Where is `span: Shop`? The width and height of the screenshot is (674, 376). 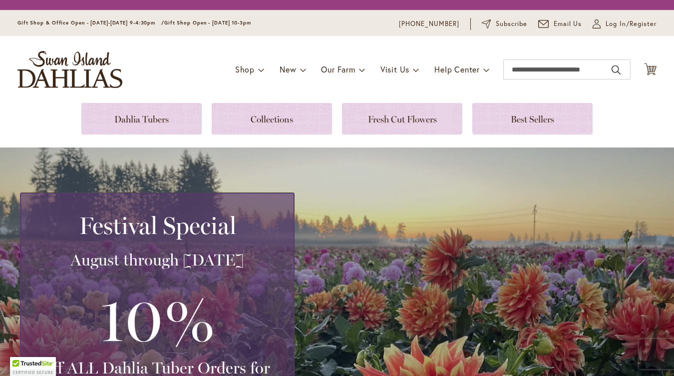 span: Shop is located at coordinates (245, 69).